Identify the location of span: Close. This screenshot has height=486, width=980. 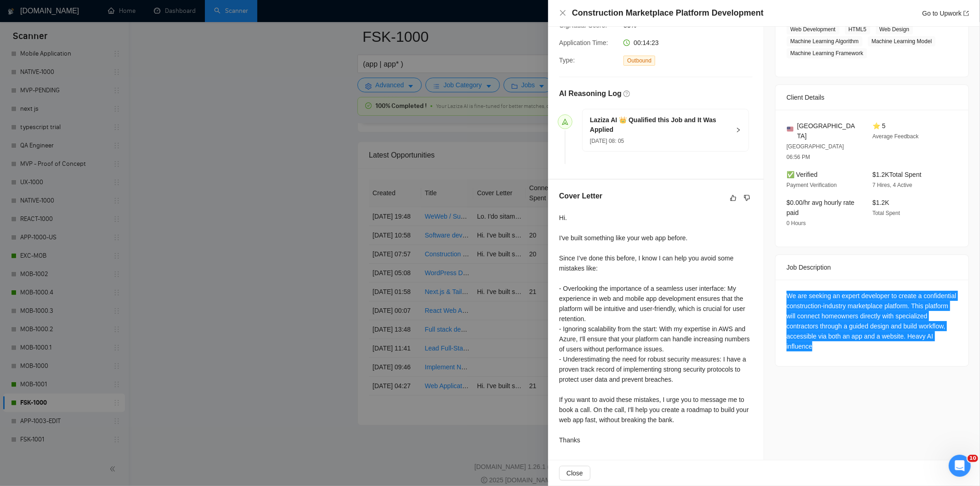
(575, 473).